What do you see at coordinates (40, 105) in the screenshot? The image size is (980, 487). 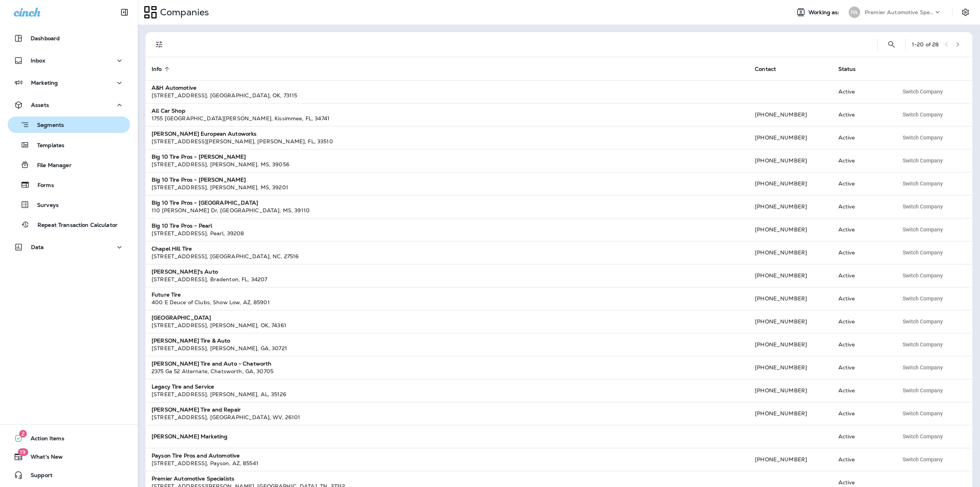 I see `p: Assets` at bounding box center [40, 105].